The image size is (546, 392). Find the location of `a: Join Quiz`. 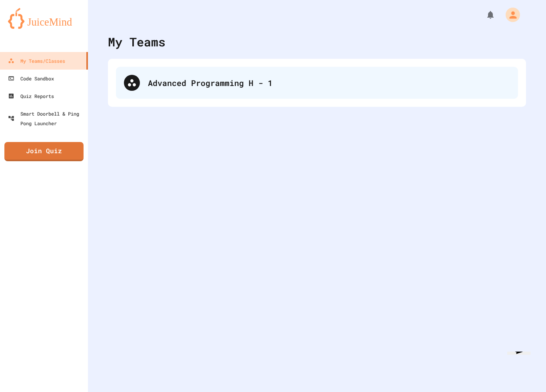

a: Join Quiz is located at coordinates (44, 152).